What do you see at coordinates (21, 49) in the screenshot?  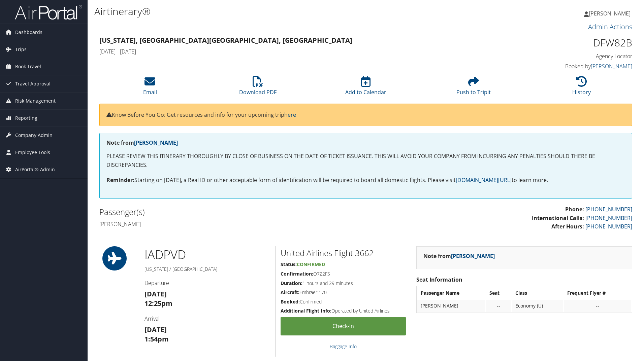 I see `span: Trips` at bounding box center [21, 49].